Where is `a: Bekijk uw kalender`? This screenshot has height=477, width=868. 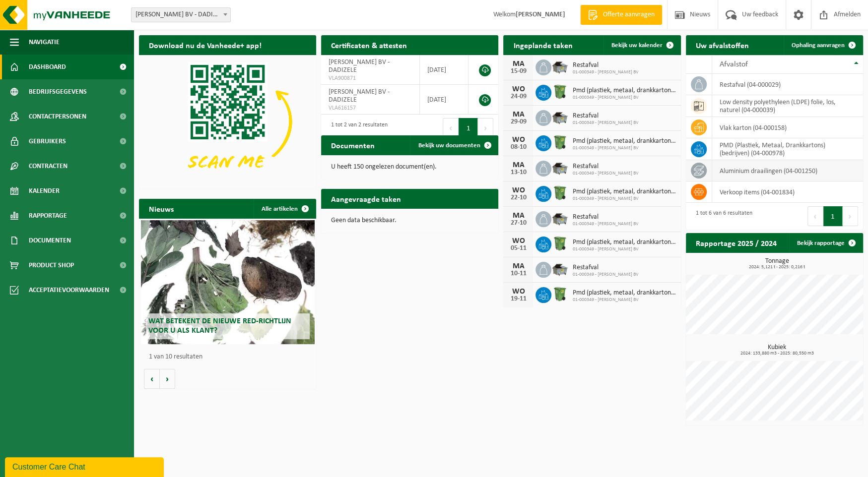
a: Bekijk uw kalender is located at coordinates (642, 45).